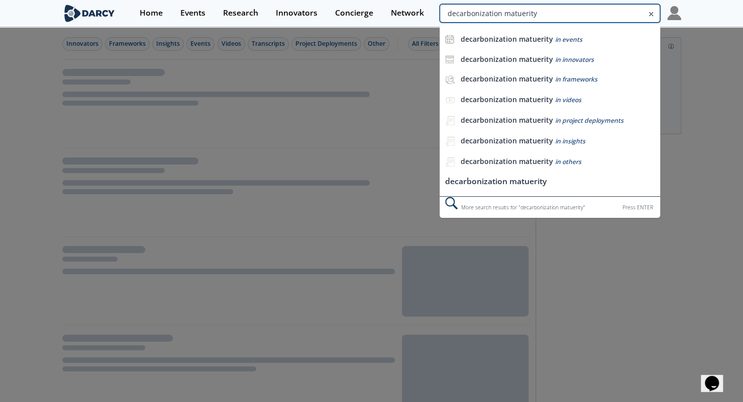  I want to click on img: Profile, so click(675, 13).